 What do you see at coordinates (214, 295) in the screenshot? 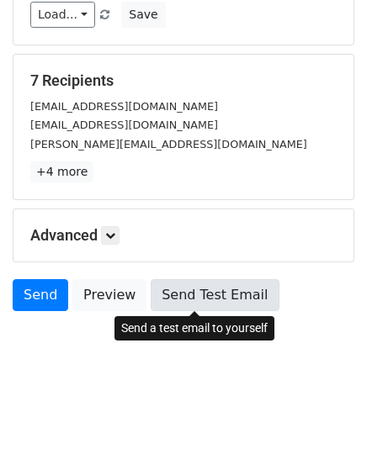
I see `a: Send Test Email` at bounding box center [214, 295].